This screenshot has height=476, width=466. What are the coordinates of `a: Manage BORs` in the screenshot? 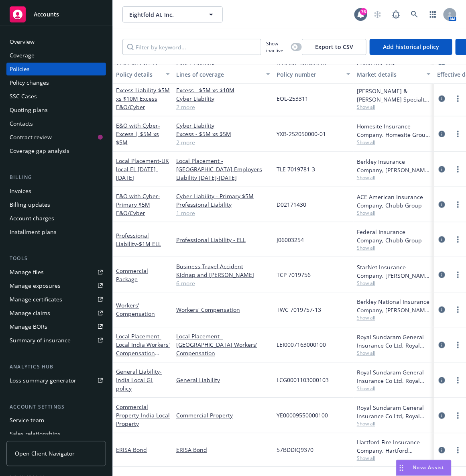 It's located at (56, 327).